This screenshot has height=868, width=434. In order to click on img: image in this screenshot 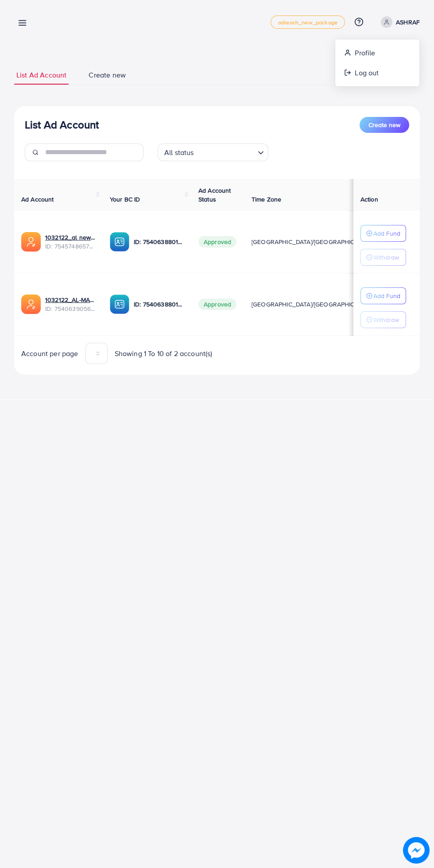, I will do `click(416, 850)`.